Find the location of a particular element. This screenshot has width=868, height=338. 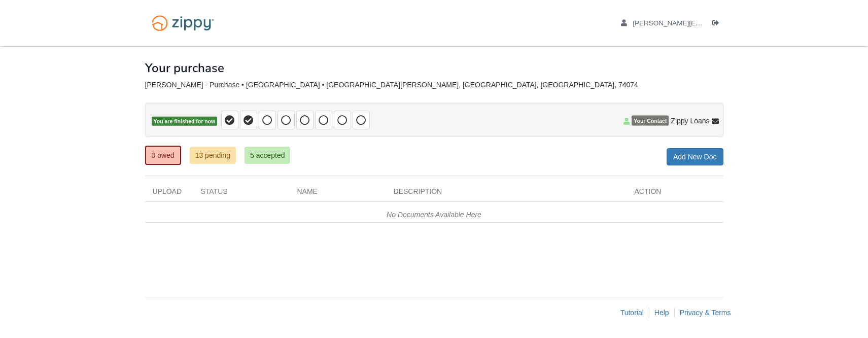

img: Logo is located at coordinates (183, 23).